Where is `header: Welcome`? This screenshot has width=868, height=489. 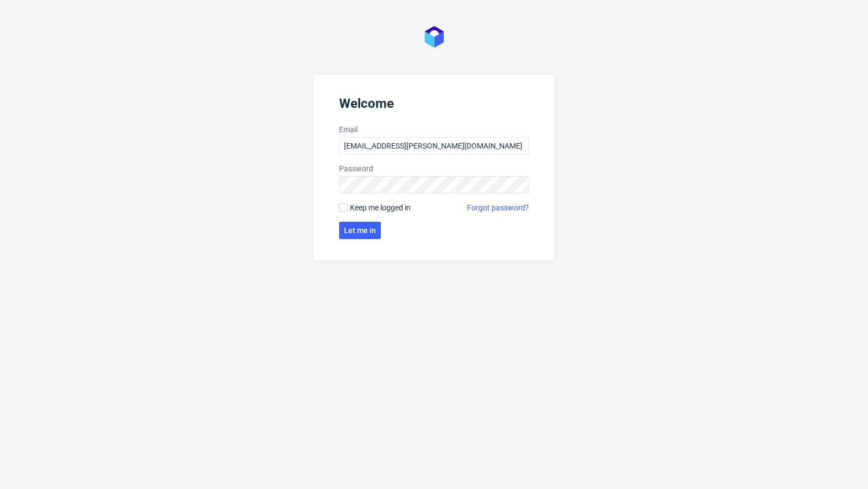
header: Welcome is located at coordinates (434, 106).